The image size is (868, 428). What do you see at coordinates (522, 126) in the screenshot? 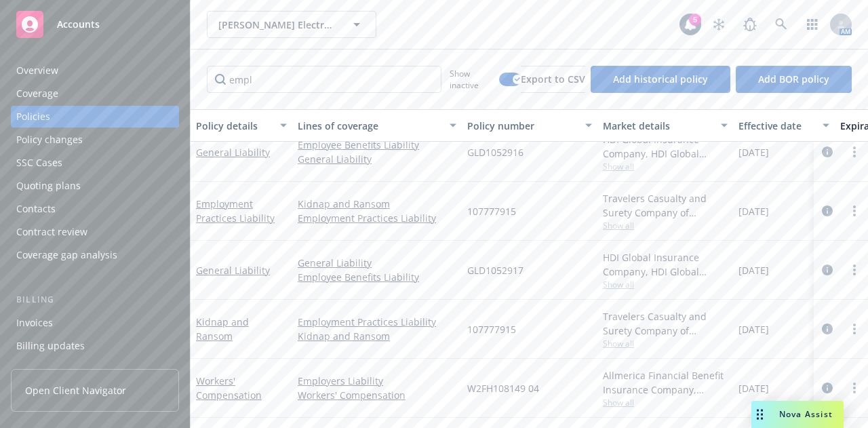
I see `div: Policy number` at bounding box center [522, 126].